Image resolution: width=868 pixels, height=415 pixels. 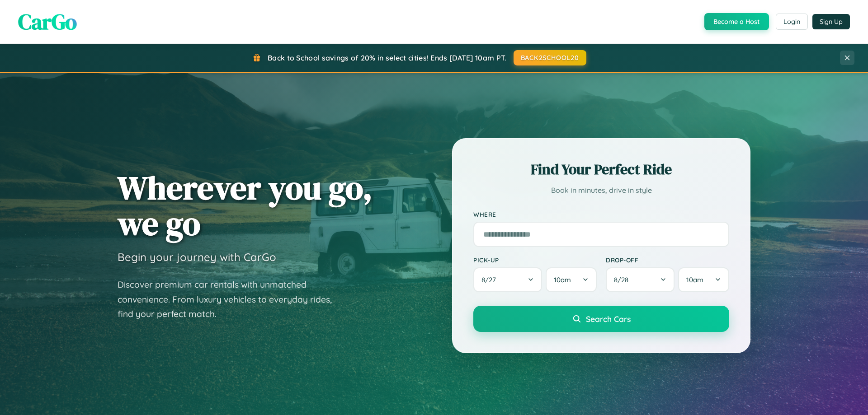 What do you see at coordinates (667, 260) in the screenshot?
I see `label: Drop-off` at bounding box center [667, 260].